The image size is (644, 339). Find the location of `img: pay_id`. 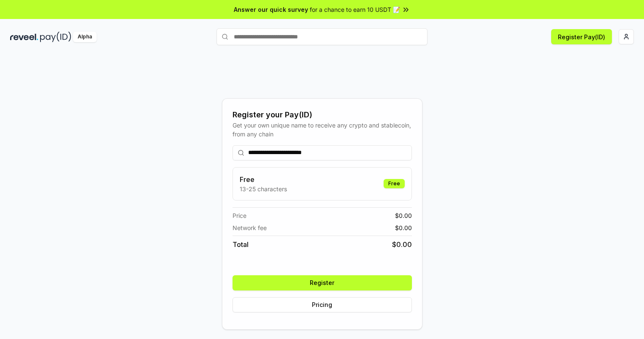

img: pay_id is located at coordinates (56, 37).